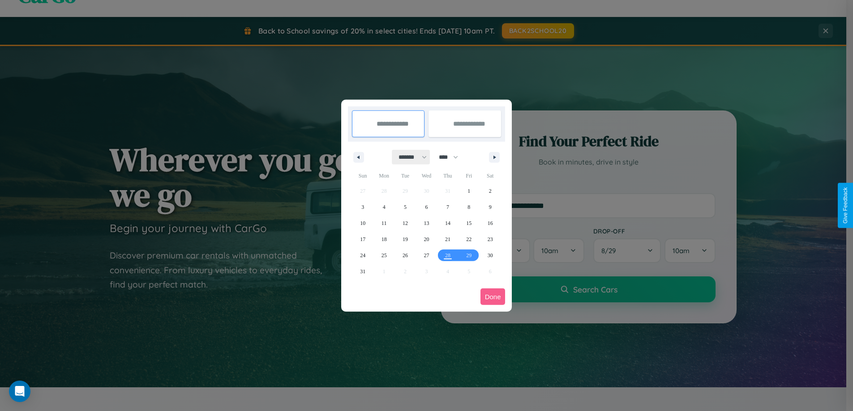 The height and width of the screenshot is (411, 853). I want to click on span: Sat, so click(490, 176).